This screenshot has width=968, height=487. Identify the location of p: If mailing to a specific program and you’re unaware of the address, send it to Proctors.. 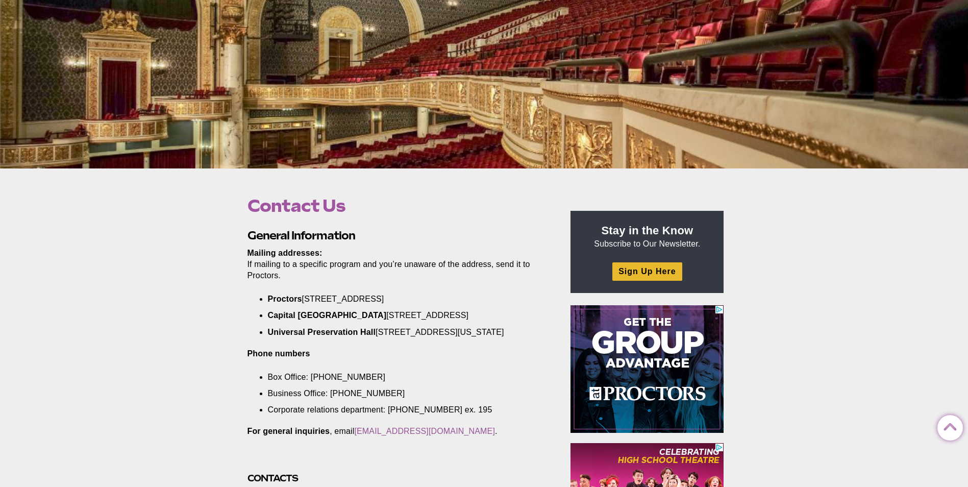
(398, 264).